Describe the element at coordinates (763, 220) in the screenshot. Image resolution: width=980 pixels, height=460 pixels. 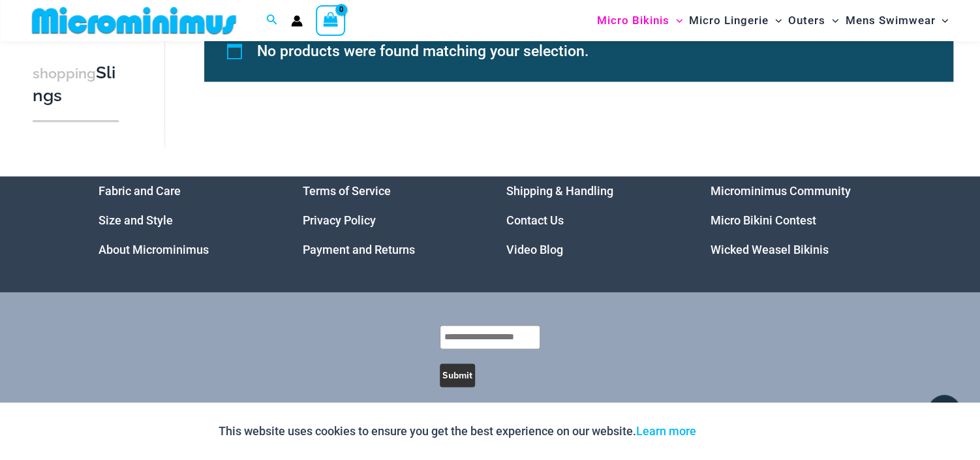
I see `a: Micro Bikini Contest` at that location.